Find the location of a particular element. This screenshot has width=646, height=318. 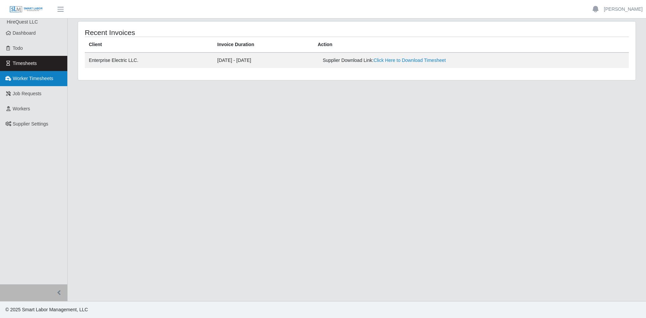

span: Todo is located at coordinates (18, 48).